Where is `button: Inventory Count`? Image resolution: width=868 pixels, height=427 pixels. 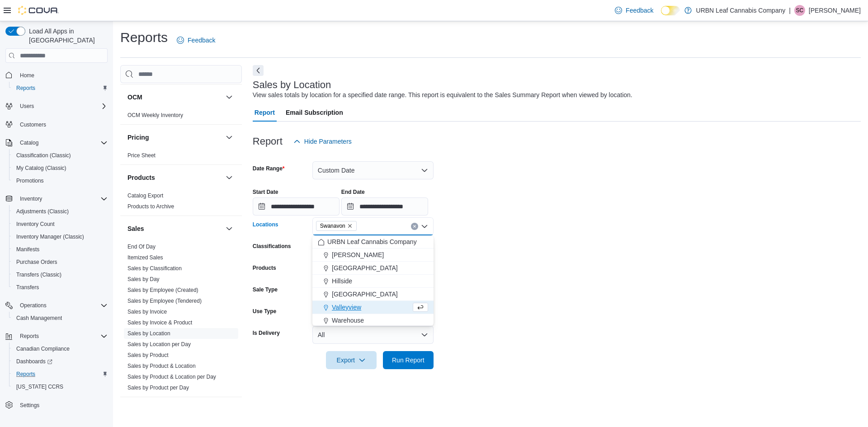
button: Inventory Count is located at coordinates (60, 224).